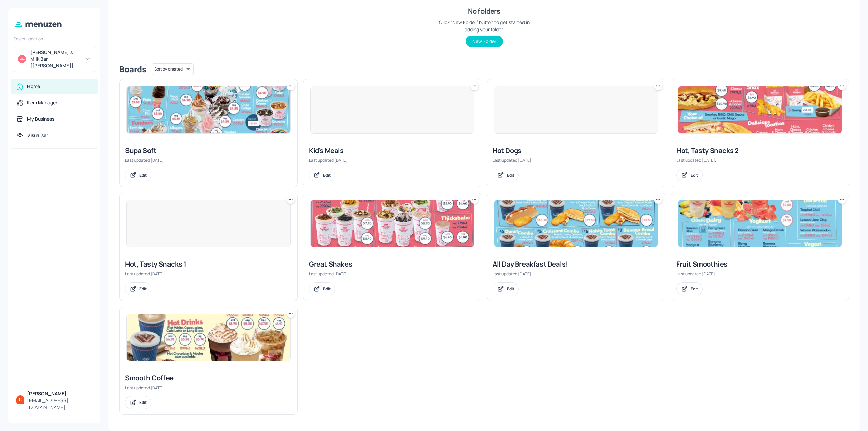  I want to click on div: Kid's Meals, so click(393, 151).